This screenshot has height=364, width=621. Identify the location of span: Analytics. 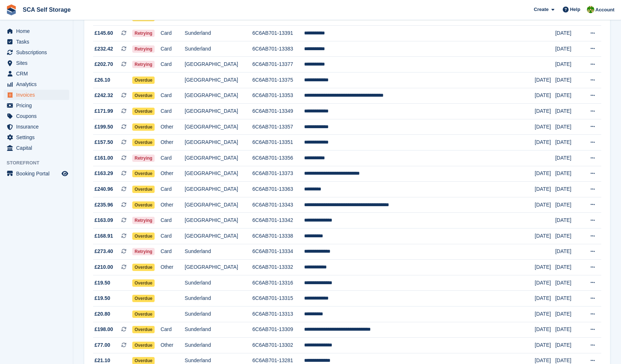
(38, 84).